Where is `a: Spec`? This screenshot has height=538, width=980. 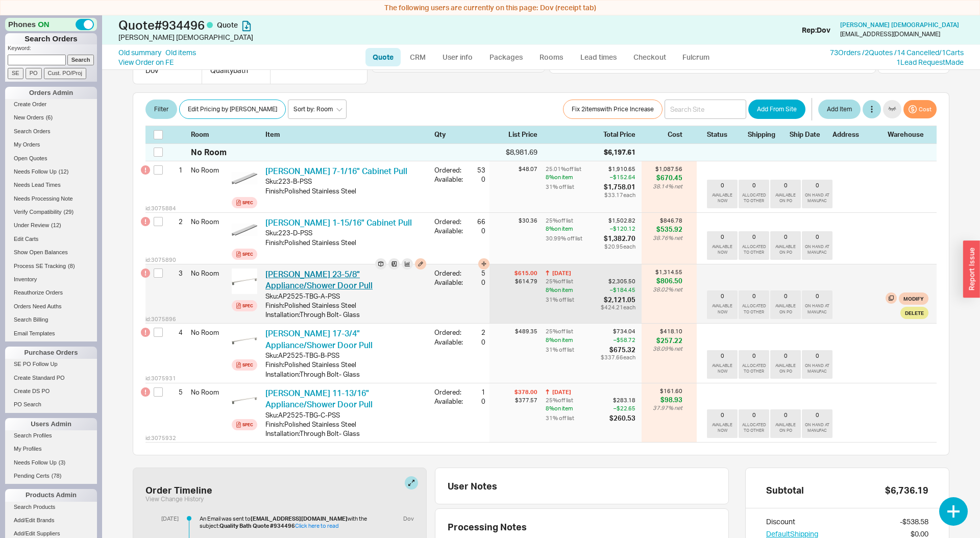
a: Spec is located at coordinates (245, 364).